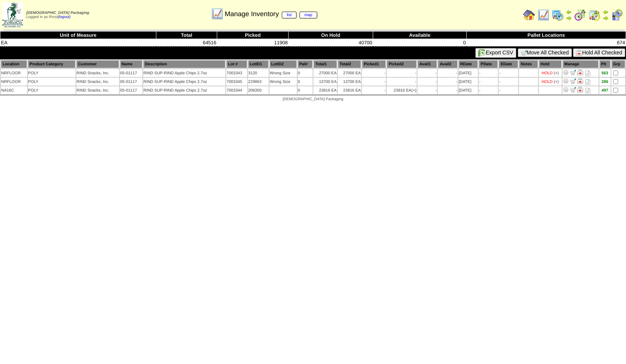  Describe the element at coordinates (331, 35) in the screenshot. I see `th: On Hold` at that location.